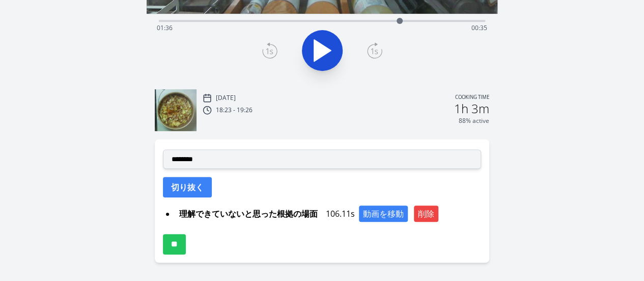 The image size is (644, 281). Describe the element at coordinates (474, 121) in the screenshot. I see `p: 88% active` at that location.